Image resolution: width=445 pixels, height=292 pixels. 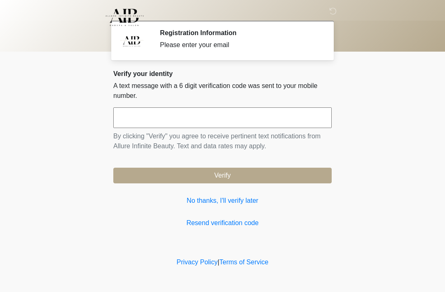 I want to click on img: Agent Avatar, so click(x=132, y=41).